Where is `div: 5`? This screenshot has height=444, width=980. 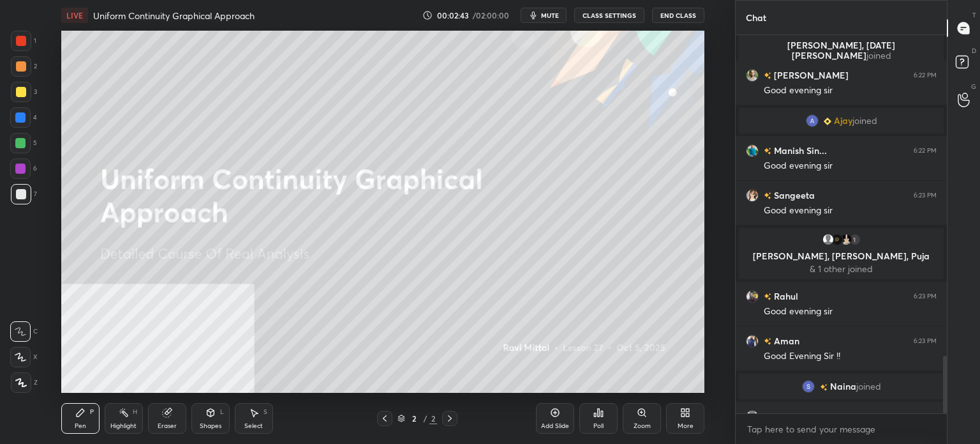 div: 5 is located at coordinates (23, 143).